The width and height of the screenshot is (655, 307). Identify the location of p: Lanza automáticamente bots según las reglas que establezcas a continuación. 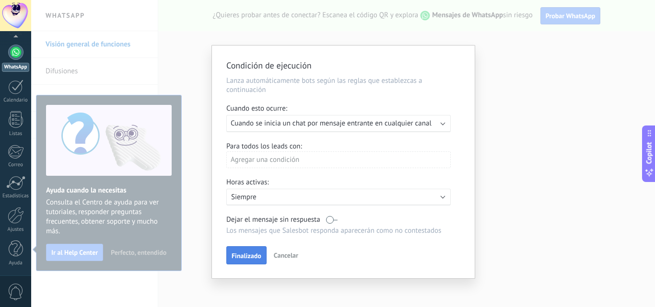
(343, 85).